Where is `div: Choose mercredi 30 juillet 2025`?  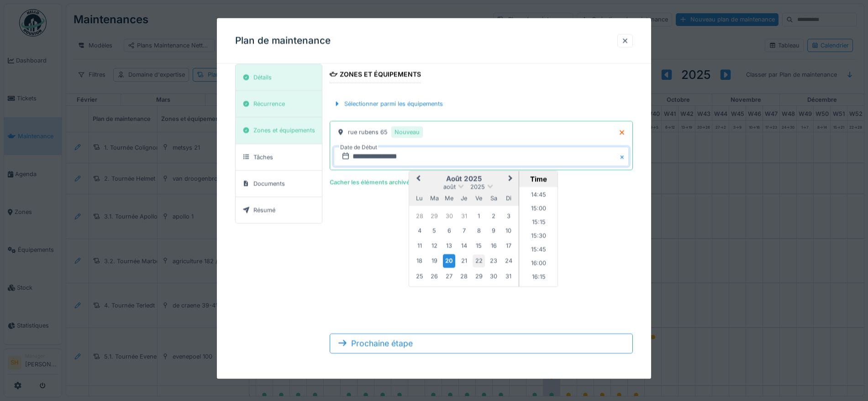
div: Choose mercredi 30 juillet 2025 is located at coordinates (449, 216).